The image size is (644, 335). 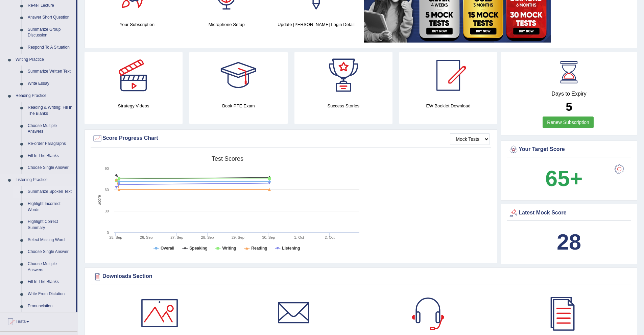 I want to click on tspan: 26. Sep, so click(x=147, y=237).